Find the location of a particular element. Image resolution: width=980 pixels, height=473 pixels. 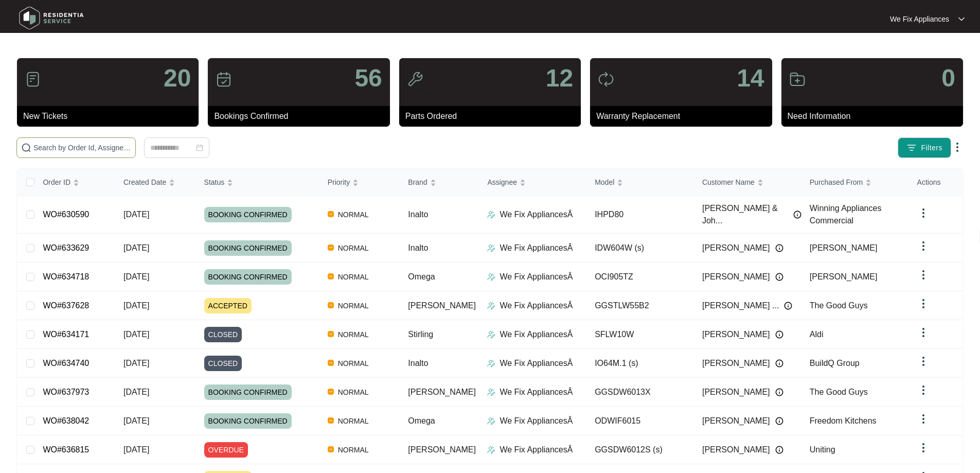

td: OCI905TZ is located at coordinates (640, 276).